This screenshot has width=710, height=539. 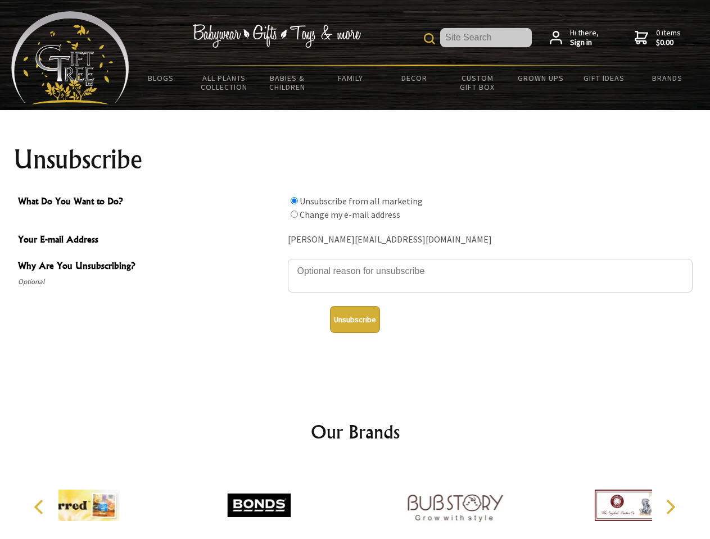 I want to click on a: Hi there,Sign in, so click(x=574, y=38).